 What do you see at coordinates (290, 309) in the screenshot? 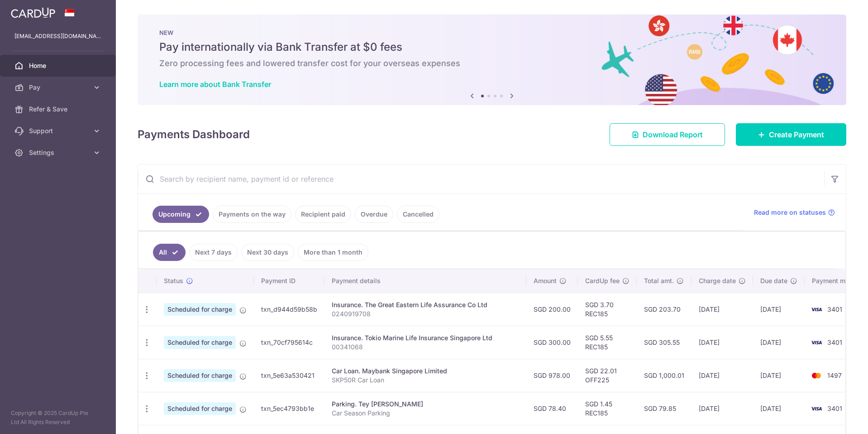
I see `td: txn_d944d59b58b` at bounding box center [290, 309].